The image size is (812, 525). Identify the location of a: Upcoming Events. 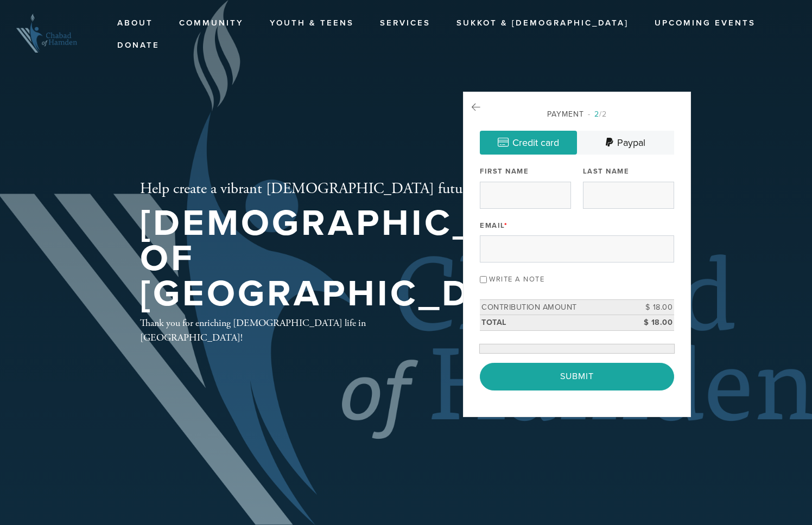
(705, 23).